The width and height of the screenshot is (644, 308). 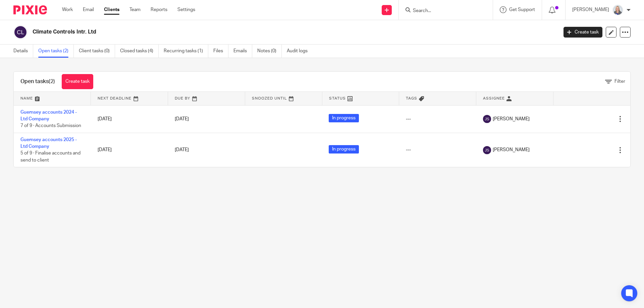 I want to click on a: Closed tasks (4), so click(x=139, y=51).